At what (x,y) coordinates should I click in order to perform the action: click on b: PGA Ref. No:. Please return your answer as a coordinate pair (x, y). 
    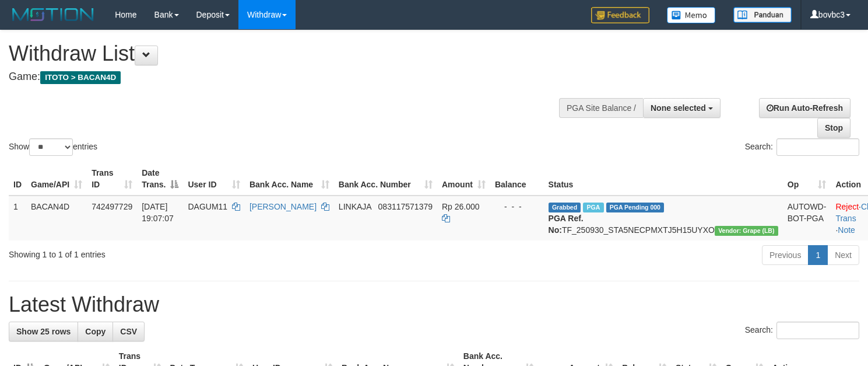
    Looking at the image, I should click on (566, 224).